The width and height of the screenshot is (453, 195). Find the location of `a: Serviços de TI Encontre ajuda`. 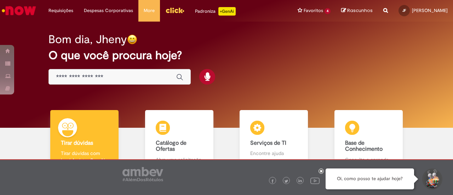

a: Serviços de TI Encontre ajuda is located at coordinates (274, 141).